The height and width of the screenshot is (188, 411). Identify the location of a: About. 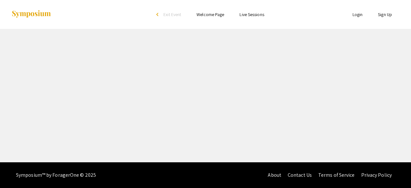
(274, 175).